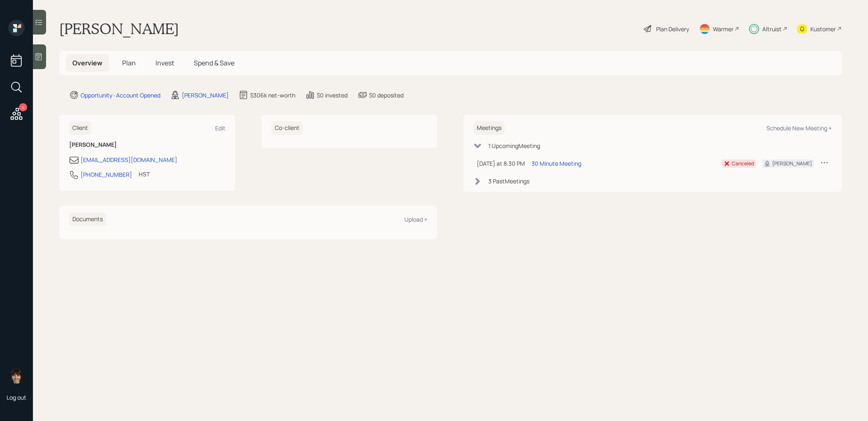 The height and width of the screenshot is (421, 868). What do you see at coordinates (129, 63) in the screenshot?
I see `span: Plan` at bounding box center [129, 63].